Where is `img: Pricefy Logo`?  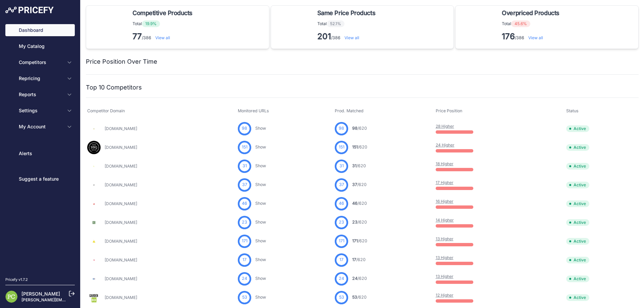
img: Pricefy Logo is located at coordinates (29, 10).